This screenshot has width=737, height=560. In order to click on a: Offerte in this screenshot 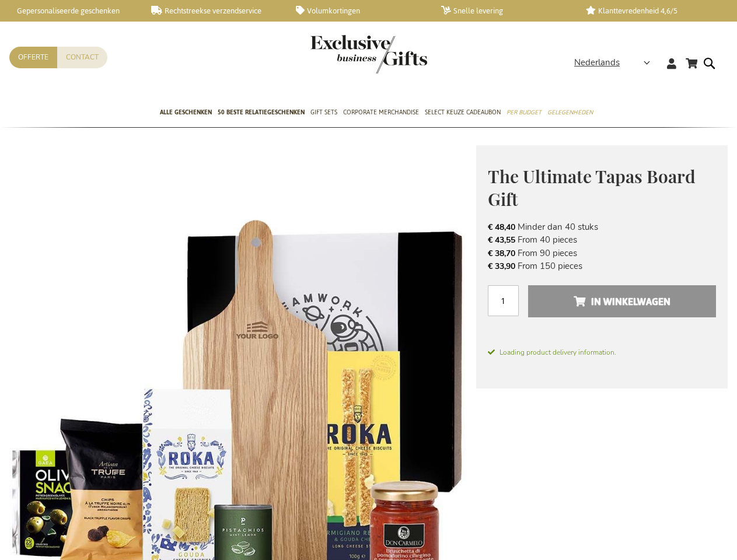, I will do `click(33, 57)`.